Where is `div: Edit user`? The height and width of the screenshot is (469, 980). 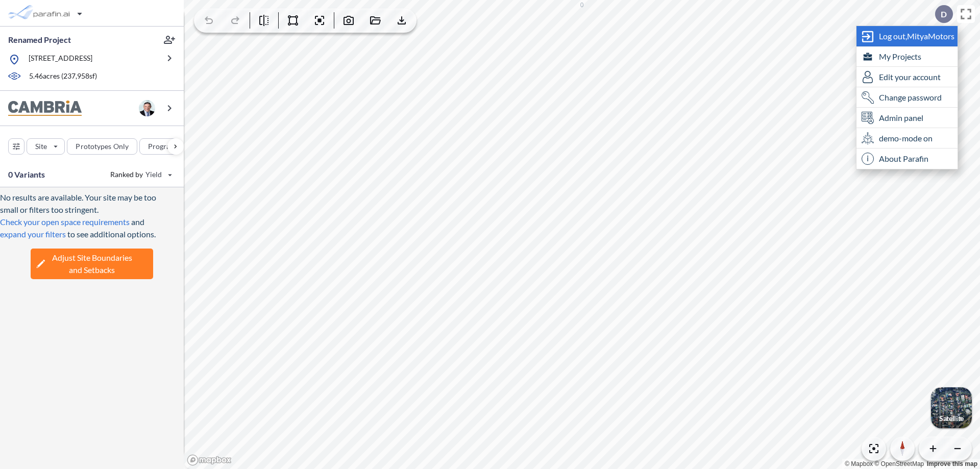
div: Edit user is located at coordinates (907, 77).